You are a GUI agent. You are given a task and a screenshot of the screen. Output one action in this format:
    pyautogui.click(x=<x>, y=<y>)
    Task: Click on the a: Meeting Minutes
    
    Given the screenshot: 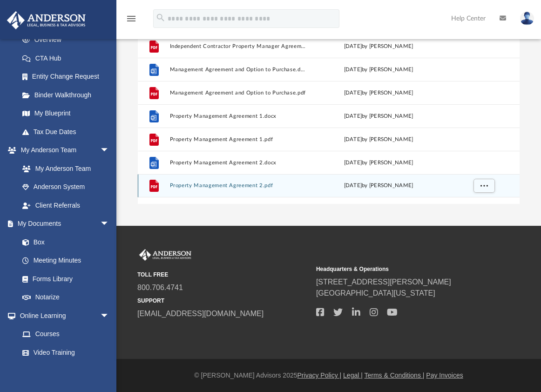 What is the action you would take?
    pyautogui.click(x=65, y=261)
    